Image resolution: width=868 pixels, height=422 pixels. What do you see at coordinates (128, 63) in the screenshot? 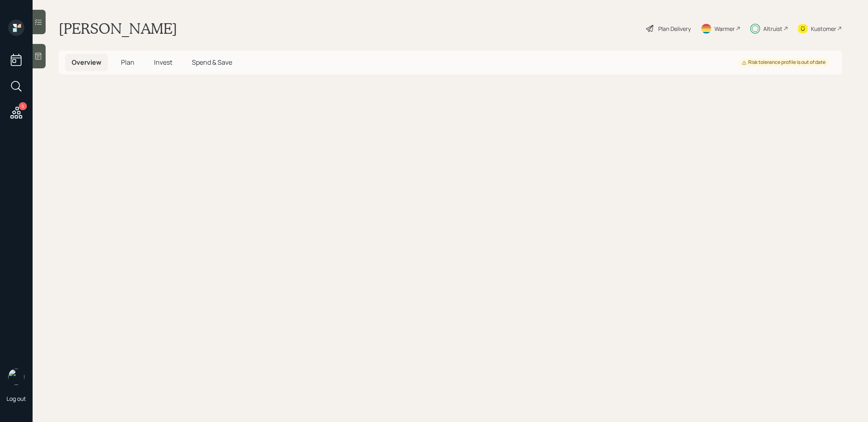
I see `span: Plan` at bounding box center [128, 63].